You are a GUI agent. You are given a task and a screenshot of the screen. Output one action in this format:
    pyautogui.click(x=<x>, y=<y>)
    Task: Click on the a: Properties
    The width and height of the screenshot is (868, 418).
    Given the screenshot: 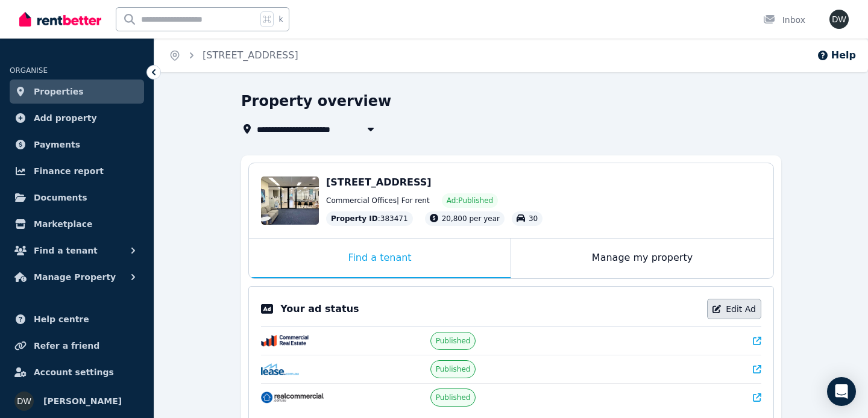 What is the action you would take?
    pyautogui.click(x=76, y=92)
    